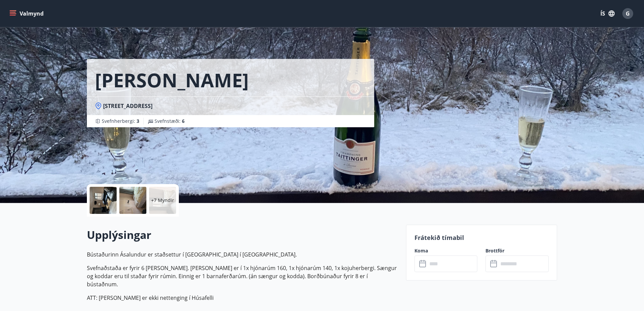 This screenshot has height=311, width=644. Describe the element at coordinates (162, 201) in the screenshot. I see `p: +7 Myndir` at that location.